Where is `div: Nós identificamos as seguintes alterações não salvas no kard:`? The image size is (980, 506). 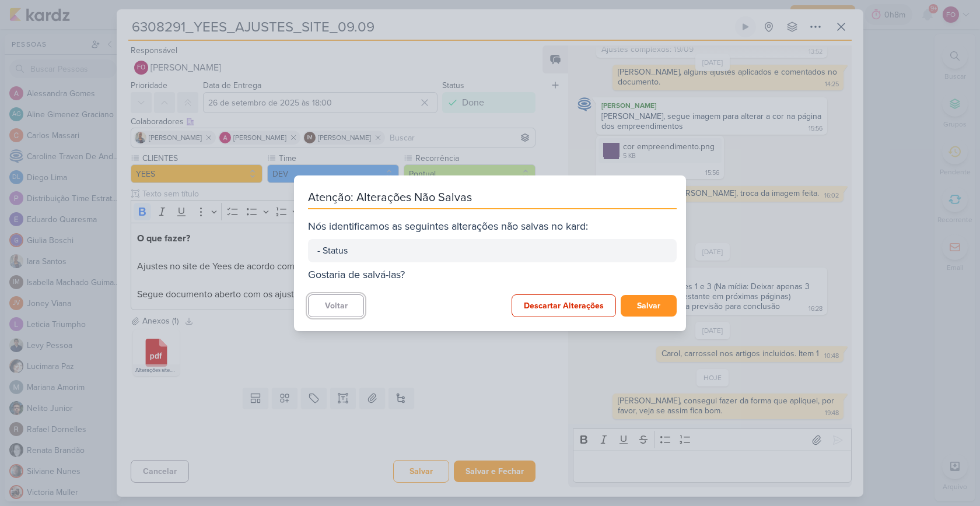 div: Nós identificamos as seguintes alterações não salvas no kard: is located at coordinates (492, 226).